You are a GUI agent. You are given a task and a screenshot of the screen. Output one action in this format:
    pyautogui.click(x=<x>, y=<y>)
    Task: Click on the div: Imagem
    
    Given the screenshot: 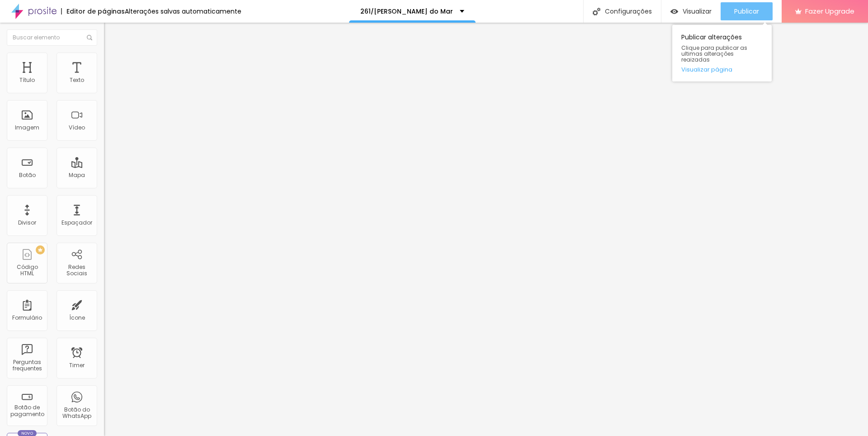 What is the action you would take?
    pyautogui.click(x=27, y=127)
    